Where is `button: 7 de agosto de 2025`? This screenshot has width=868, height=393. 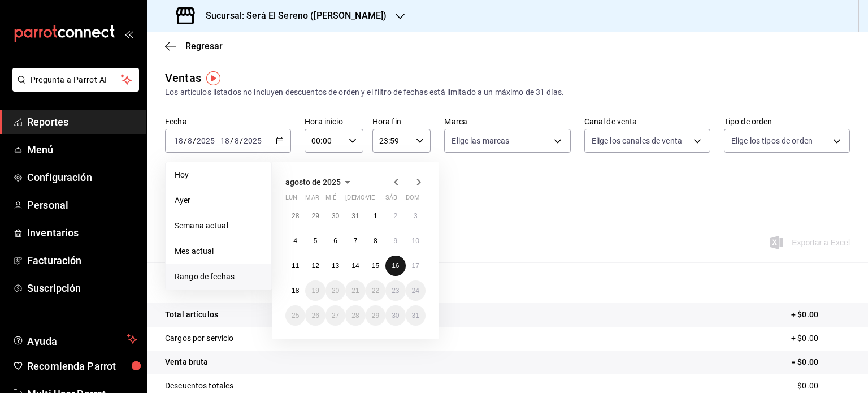 button: 7 de agosto de 2025 is located at coordinates (355, 241).